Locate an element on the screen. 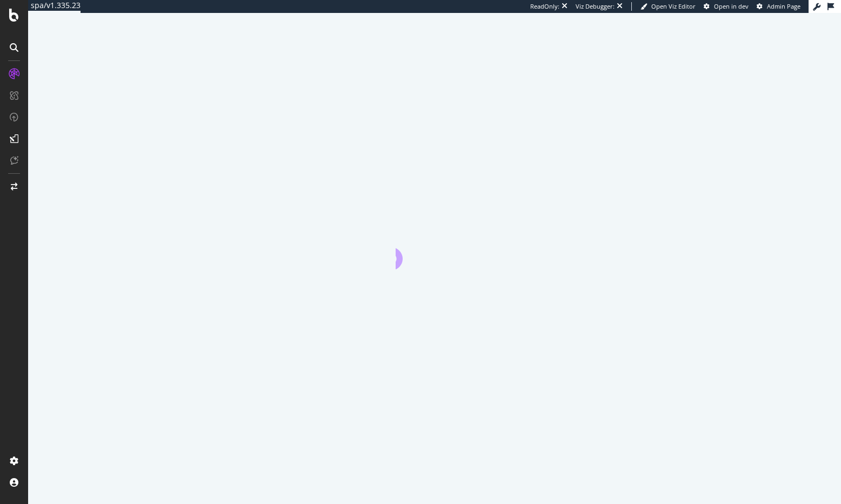  div: animation is located at coordinates (435, 250).